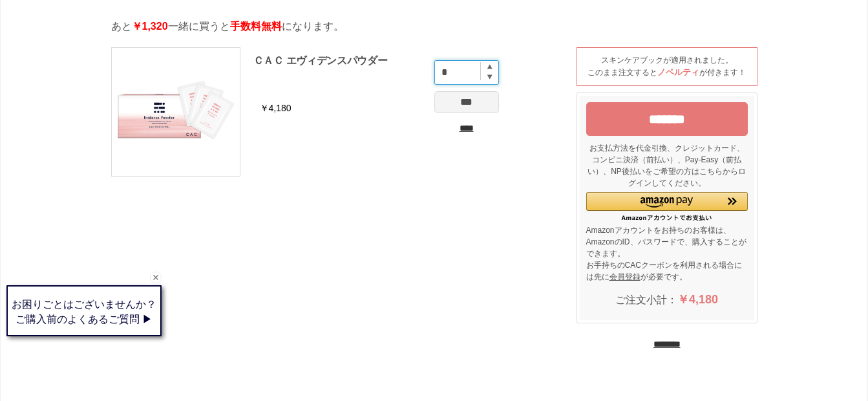 The height and width of the screenshot is (401, 868). Describe the element at coordinates (667, 67) in the screenshot. I see `div: スキンケアブックが適用されました。 このまま注文すると が付きます！` at that location.